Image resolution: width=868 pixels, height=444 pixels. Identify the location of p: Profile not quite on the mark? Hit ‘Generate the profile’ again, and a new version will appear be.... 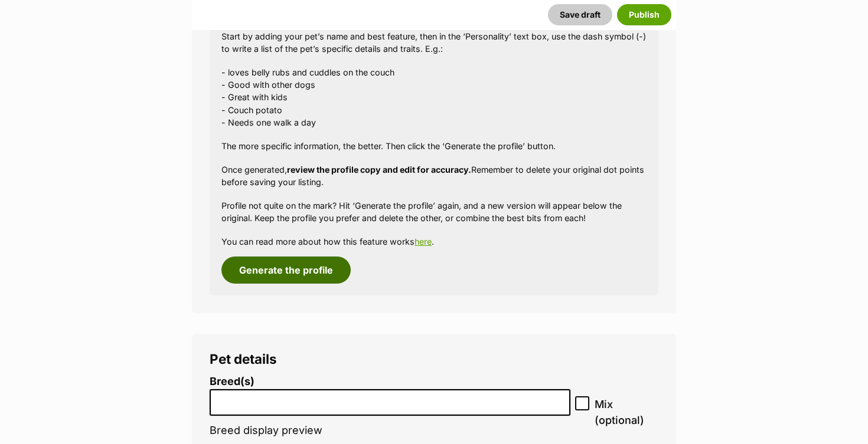
(434, 212).